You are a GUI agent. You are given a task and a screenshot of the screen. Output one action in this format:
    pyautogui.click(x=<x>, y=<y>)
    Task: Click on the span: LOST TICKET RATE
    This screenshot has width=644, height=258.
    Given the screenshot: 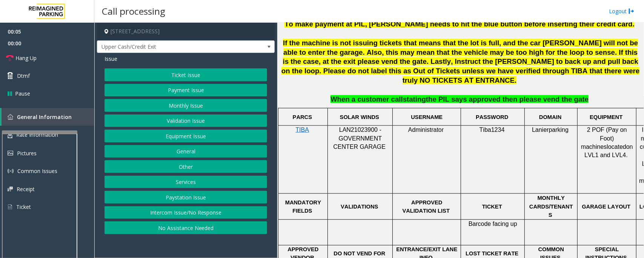 What is the action you would take?
    pyautogui.click(x=492, y=254)
    